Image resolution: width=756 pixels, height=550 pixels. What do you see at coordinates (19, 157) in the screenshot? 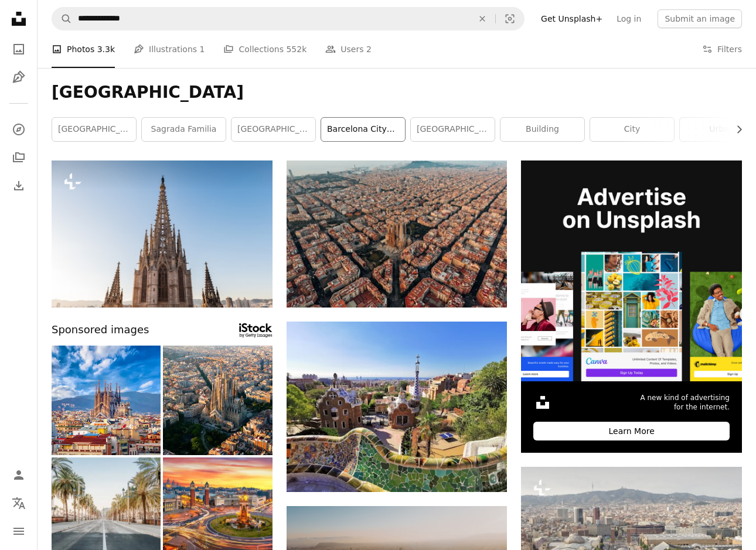
I see `a: Collections` at bounding box center [19, 157].